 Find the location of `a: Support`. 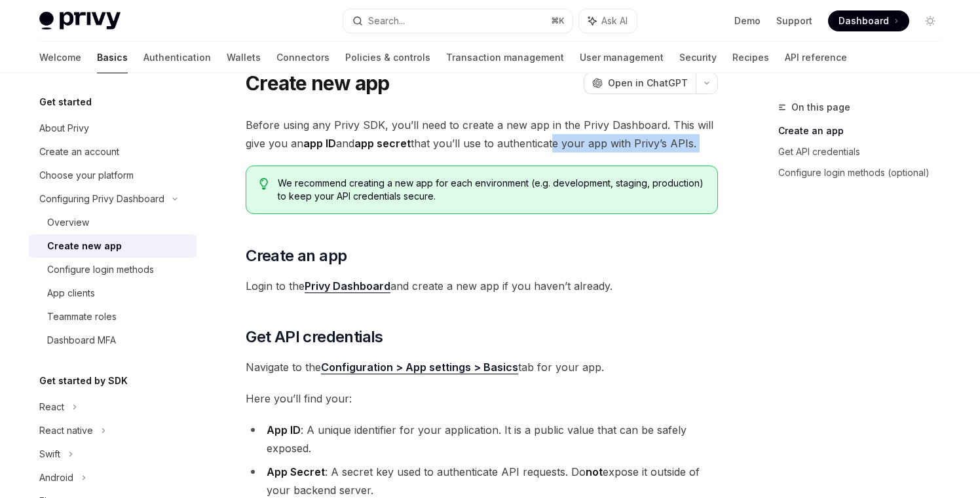

a: Support is located at coordinates (794, 21).